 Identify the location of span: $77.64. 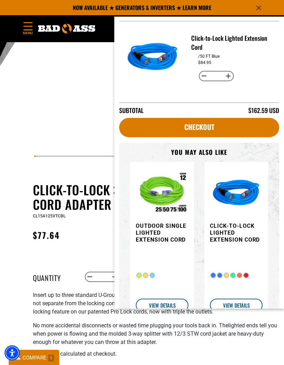
(46, 235).